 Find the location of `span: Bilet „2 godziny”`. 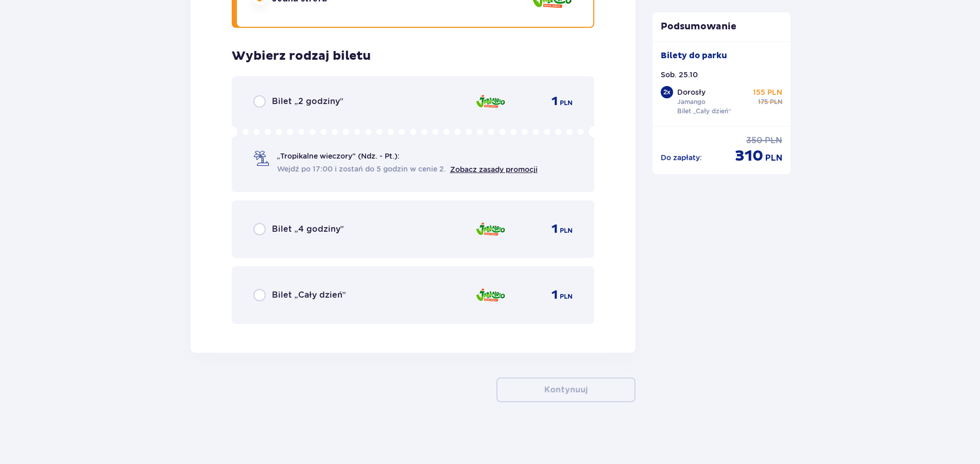

span: Bilet „2 godziny” is located at coordinates (307, 102).